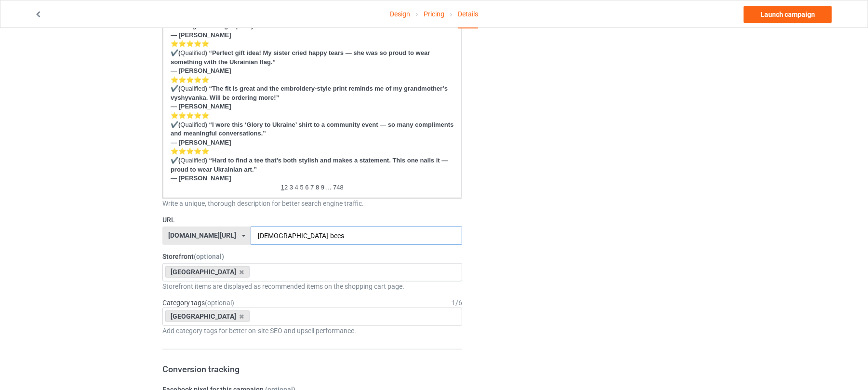  What do you see at coordinates (313, 286) in the screenshot?
I see `div: Storefront items are displayed as recommended items on the shopping cart page.` at bounding box center [313, 286].